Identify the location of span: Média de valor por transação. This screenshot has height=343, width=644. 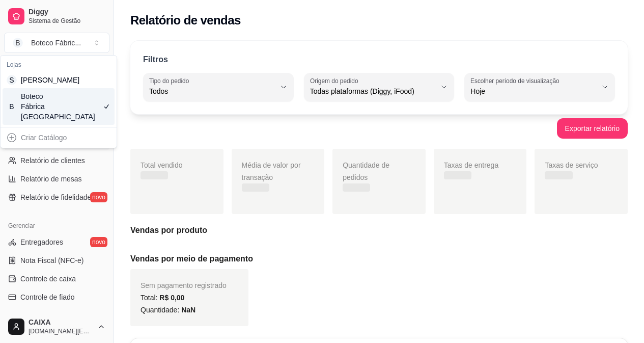
(272, 171).